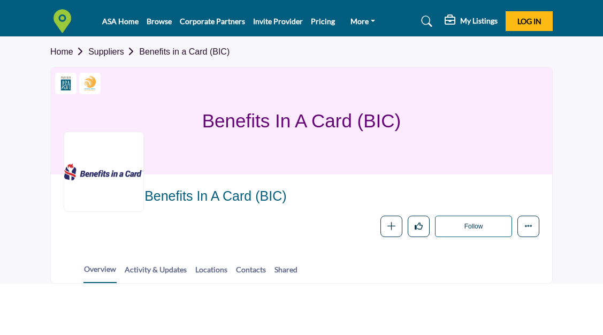 The image size is (603, 335). Describe the element at coordinates (286, 273) in the screenshot. I see `a: Shared` at that location.